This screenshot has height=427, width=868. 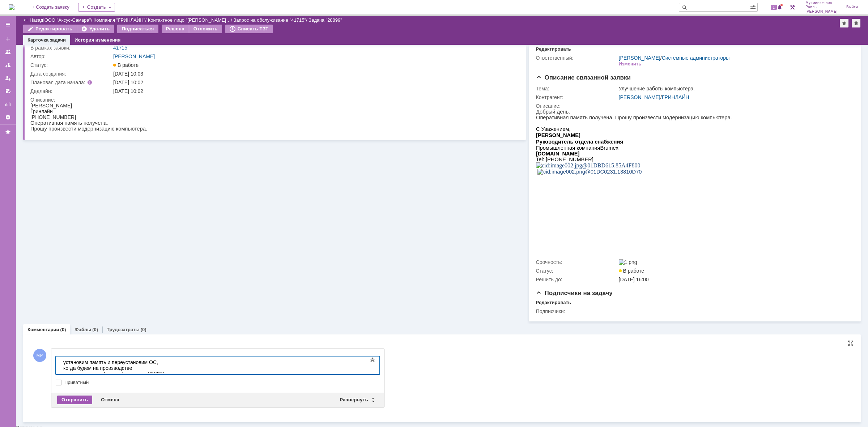 I want to click on a: Заявки на командах, so click(x=8, y=52).